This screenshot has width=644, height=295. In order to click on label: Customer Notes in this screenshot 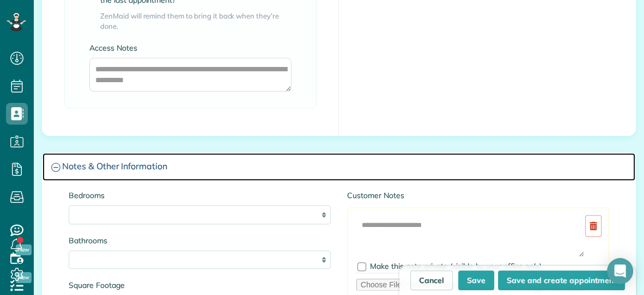, I will do `click(478, 195)`.